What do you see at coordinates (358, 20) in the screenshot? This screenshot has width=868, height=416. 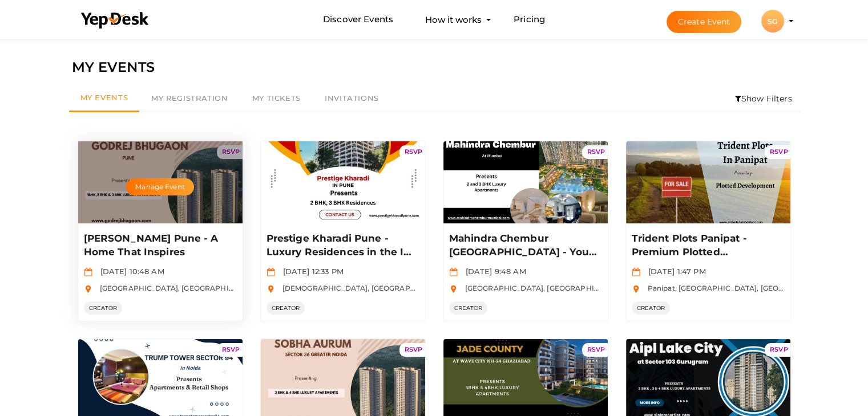 I see `a: Discover Events` at bounding box center [358, 20].